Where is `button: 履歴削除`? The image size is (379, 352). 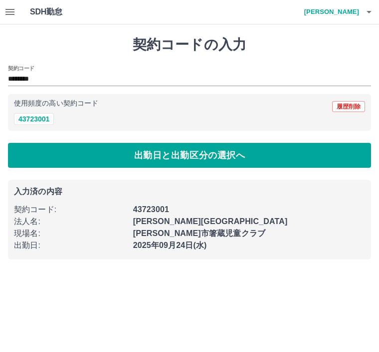 button: 履歴削除 is located at coordinates (348, 107).